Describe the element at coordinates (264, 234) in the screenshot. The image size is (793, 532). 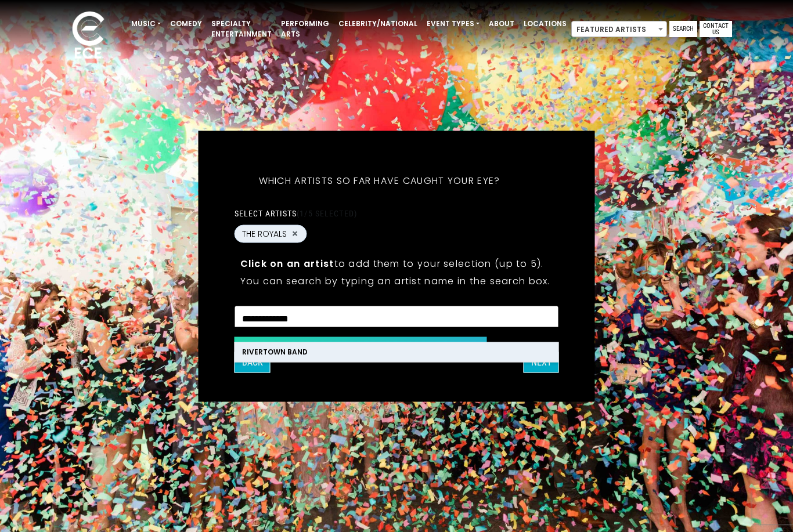
I see `span: THE ROYALS` at that location.